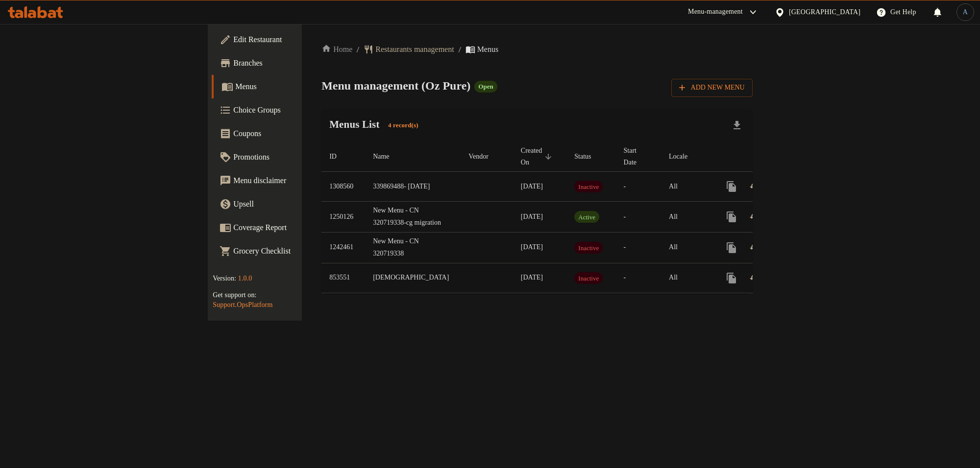 This screenshot has height=468, width=980. I want to click on span: Locale, so click(684, 157).